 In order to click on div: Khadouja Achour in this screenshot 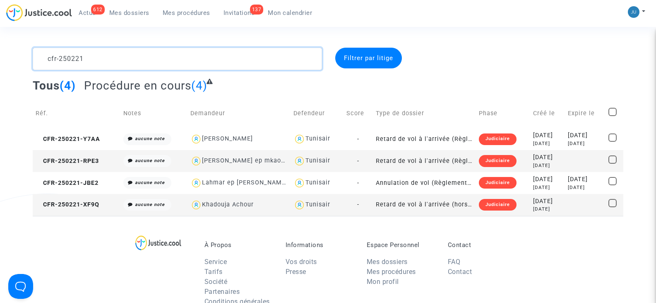, I will do `click(228, 204)`.